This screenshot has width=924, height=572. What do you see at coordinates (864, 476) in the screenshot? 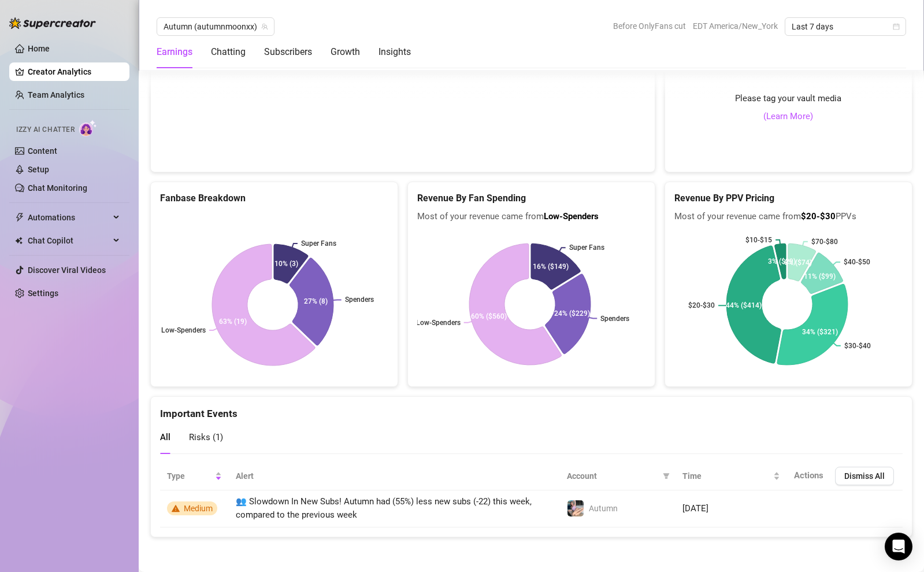
I see `button: Dismiss All` at bounding box center [864, 476].